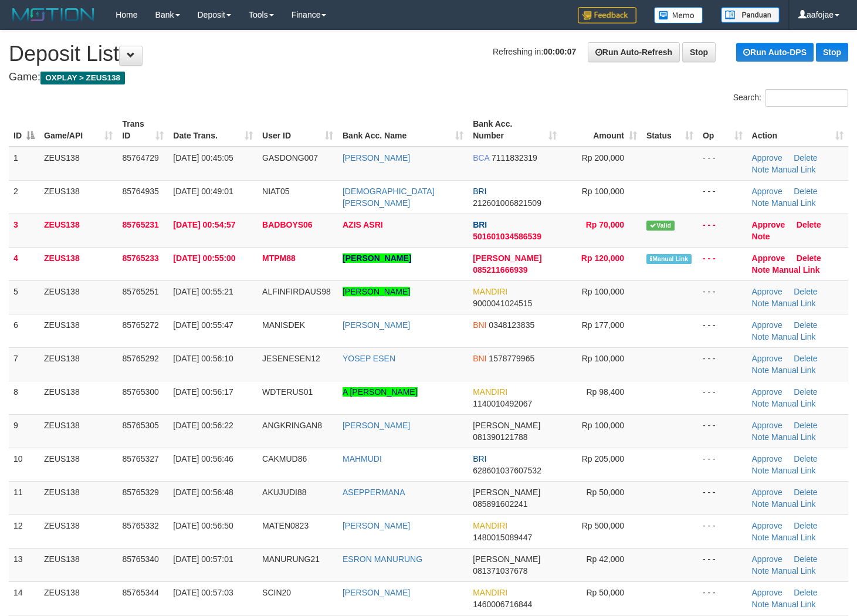 The width and height of the screenshot is (857, 616). Describe the element at coordinates (82, 78) in the screenshot. I see `span: OXPLAY > ZEUS138` at that location.